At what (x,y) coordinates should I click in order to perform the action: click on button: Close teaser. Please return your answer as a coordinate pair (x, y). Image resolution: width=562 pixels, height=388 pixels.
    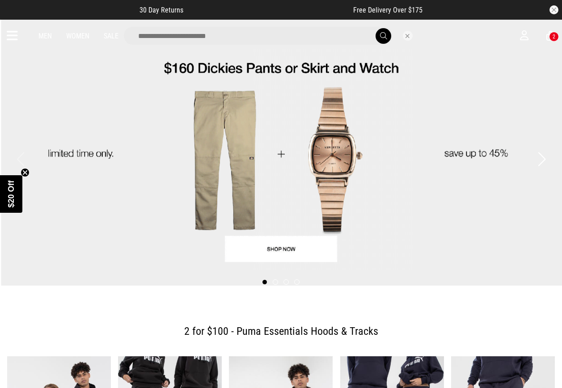
    Looking at the image, I should click on (25, 173).